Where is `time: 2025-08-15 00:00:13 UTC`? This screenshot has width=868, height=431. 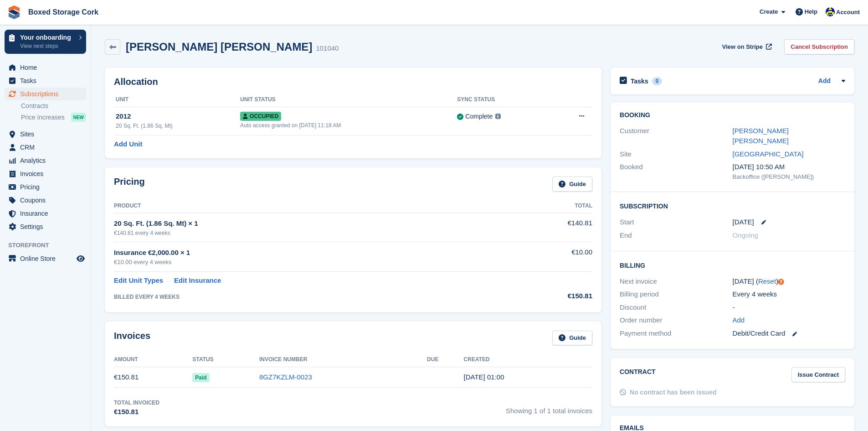 time: 2025-08-15 00:00:13 UTC is located at coordinates (484, 377).